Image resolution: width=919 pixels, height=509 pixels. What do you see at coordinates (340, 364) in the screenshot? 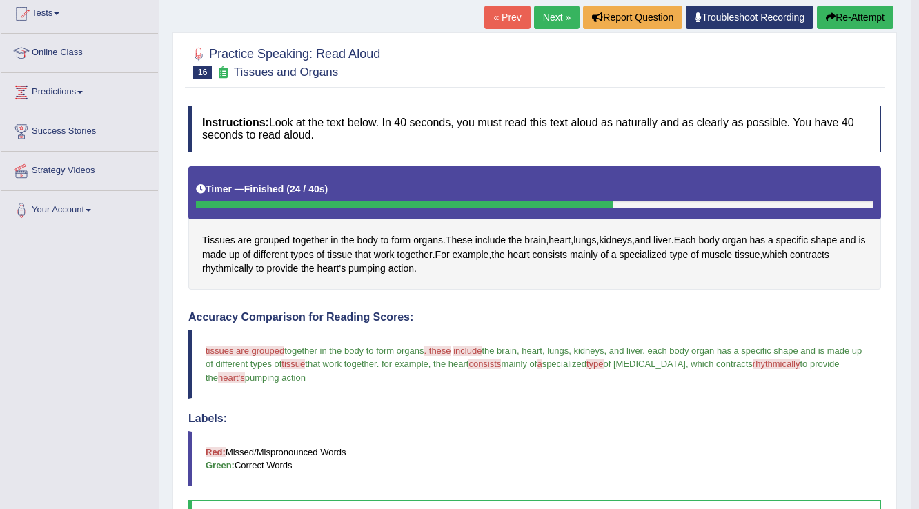
I see `span: that work together` at bounding box center [340, 364].